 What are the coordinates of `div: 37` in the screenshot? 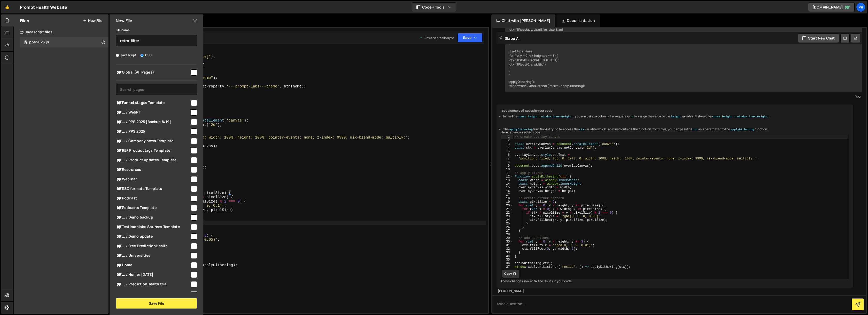 It's located at (507, 267).